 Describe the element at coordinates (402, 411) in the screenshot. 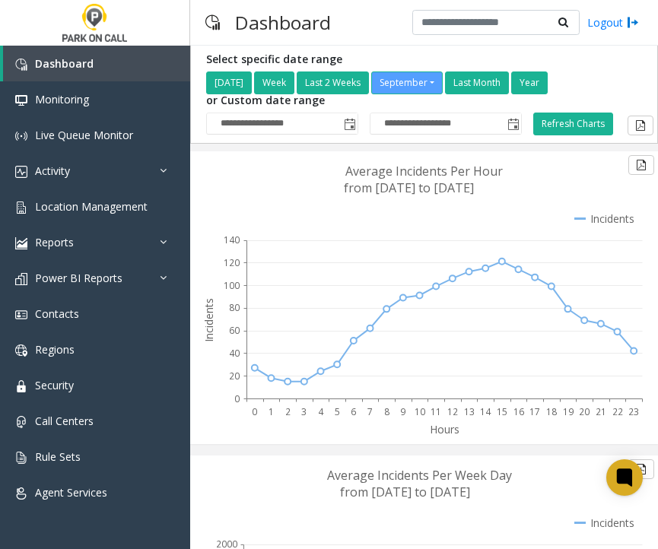

I see `text: 9` at that location.